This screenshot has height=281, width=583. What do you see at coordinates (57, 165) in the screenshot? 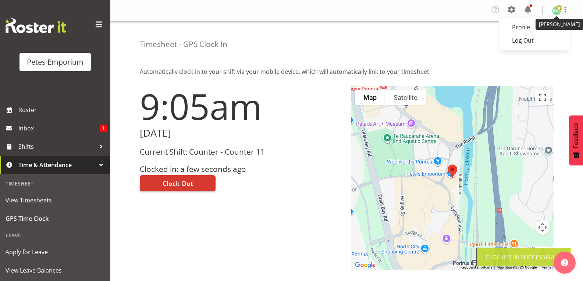
I see `span: Time & Attendance` at bounding box center [57, 165].